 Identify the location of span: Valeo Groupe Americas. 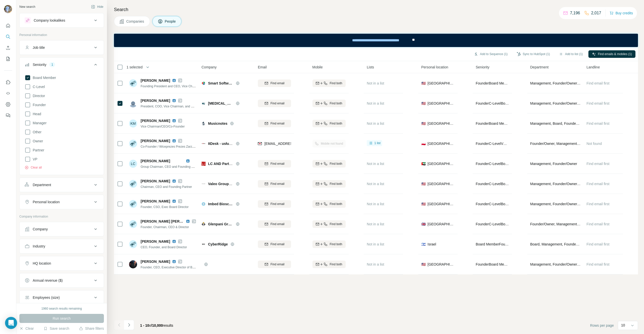
(228, 184).